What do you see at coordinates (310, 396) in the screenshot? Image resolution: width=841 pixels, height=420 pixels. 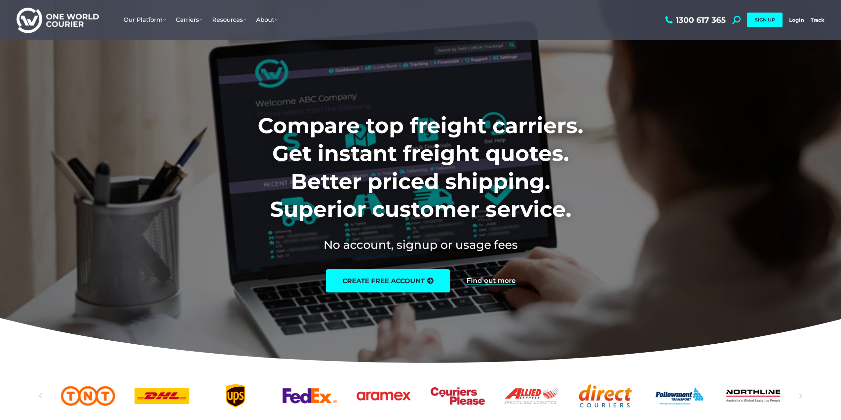 I see `div: FedEx logo` at bounding box center [310, 396].